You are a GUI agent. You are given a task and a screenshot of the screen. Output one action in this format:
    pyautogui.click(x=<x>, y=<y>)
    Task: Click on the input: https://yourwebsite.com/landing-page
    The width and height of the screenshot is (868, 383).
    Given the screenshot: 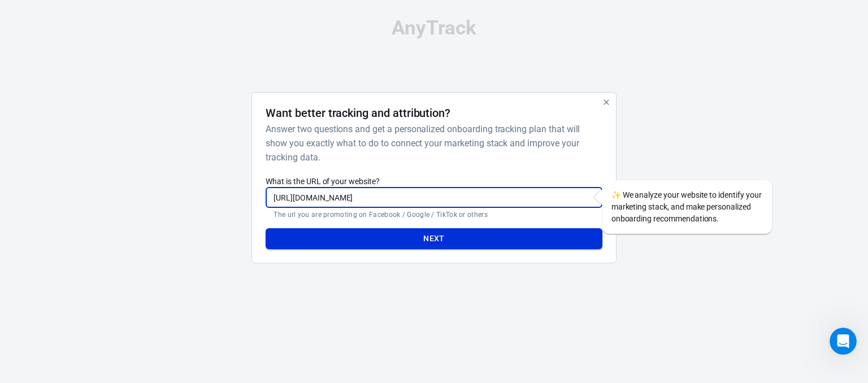 What is the action you would take?
    pyautogui.click(x=433, y=197)
    